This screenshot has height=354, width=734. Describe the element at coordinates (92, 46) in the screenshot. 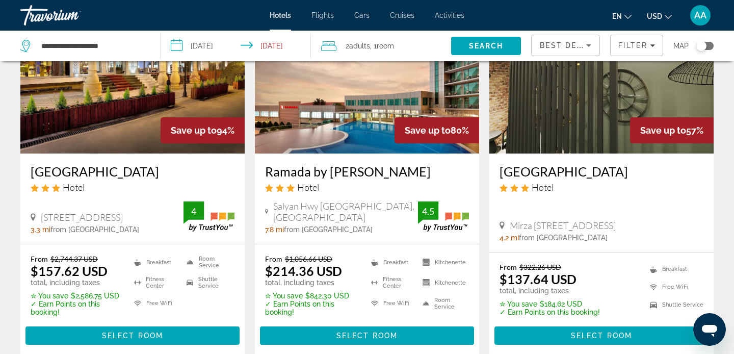

I see `input: Search hotel destination` at that location.